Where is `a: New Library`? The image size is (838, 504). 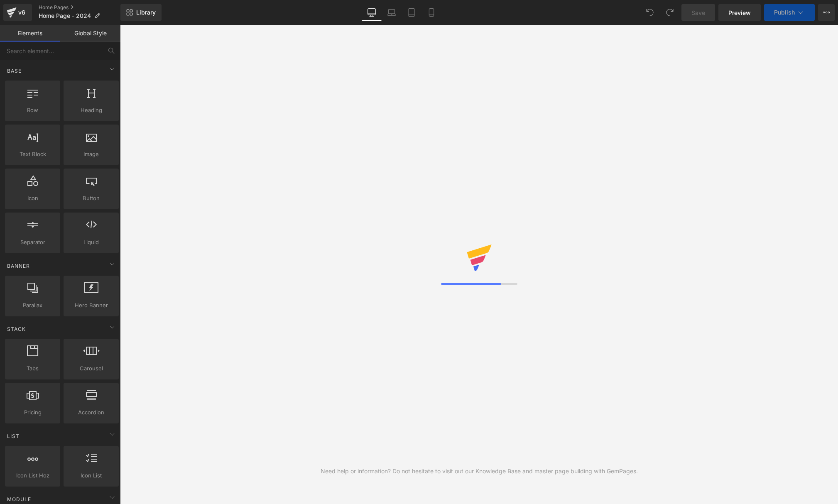 a: New Library is located at coordinates (141, 13).